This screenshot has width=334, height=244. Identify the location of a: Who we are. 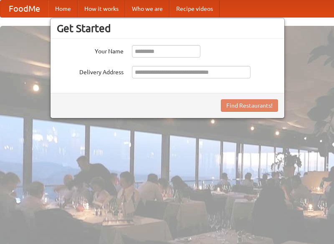
(147, 9).